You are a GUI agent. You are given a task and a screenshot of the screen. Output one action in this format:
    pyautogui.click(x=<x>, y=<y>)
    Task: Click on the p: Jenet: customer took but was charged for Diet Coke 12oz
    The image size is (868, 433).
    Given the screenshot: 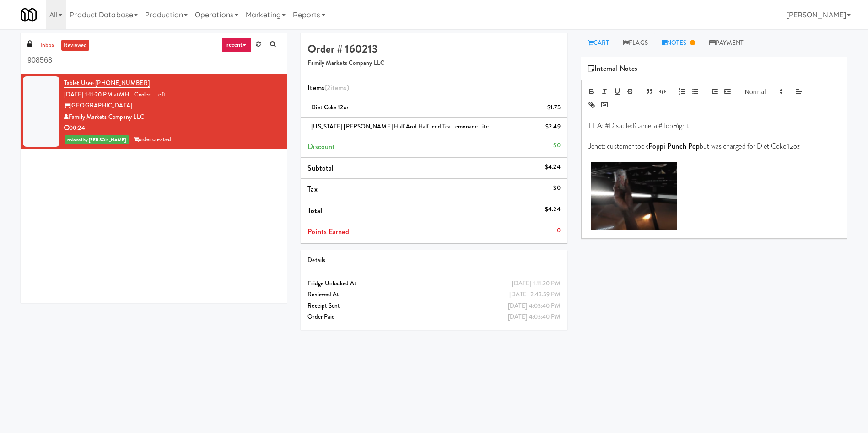 What is the action you would take?
    pyautogui.click(x=715, y=146)
    